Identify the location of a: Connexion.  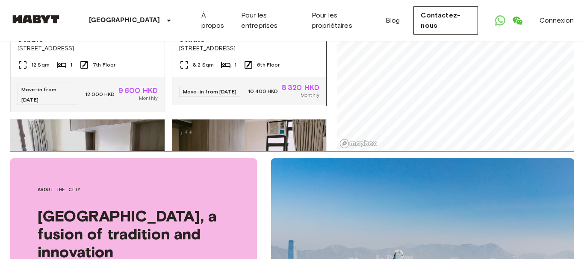
(556, 21).